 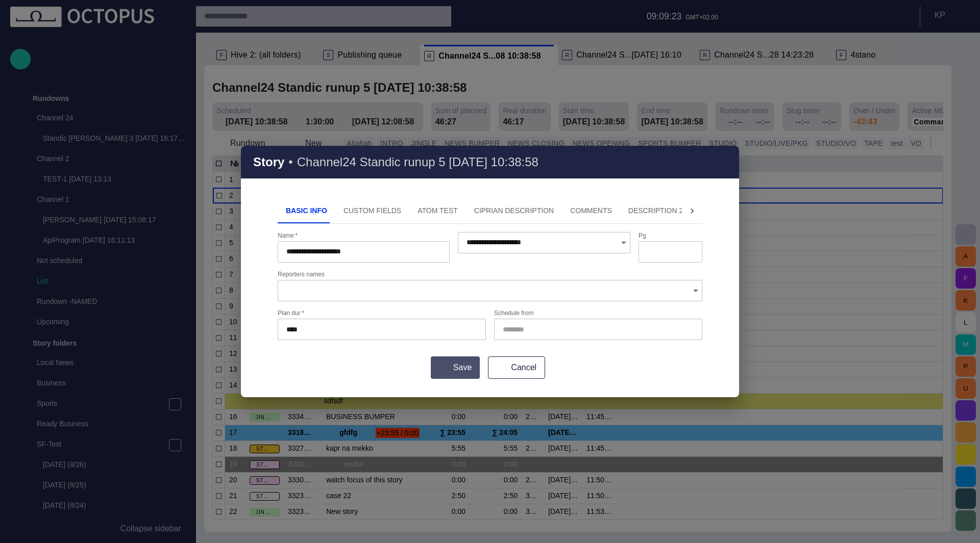 I want to click on button: Basic Info, so click(x=306, y=211).